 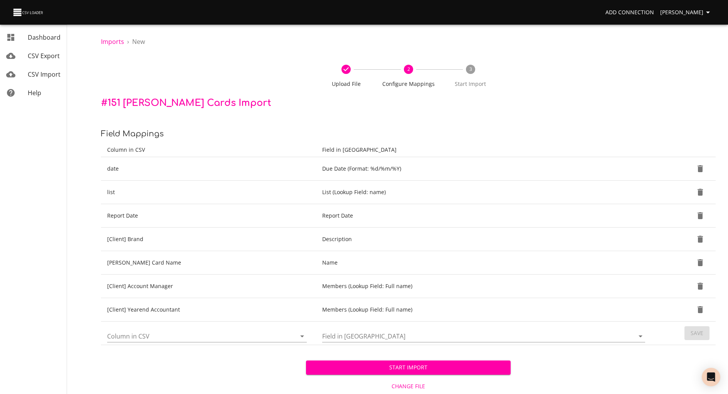 What do you see at coordinates (113, 42) in the screenshot?
I see `a: Imports` at bounding box center [113, 42].